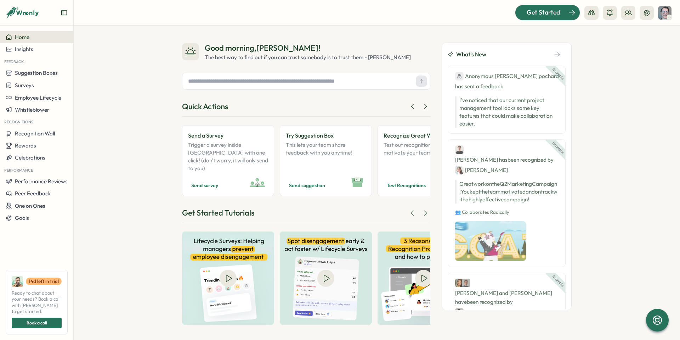 This screenshot has width=680, height=340. I want to click on span: Celebrations, so click(30, 157).